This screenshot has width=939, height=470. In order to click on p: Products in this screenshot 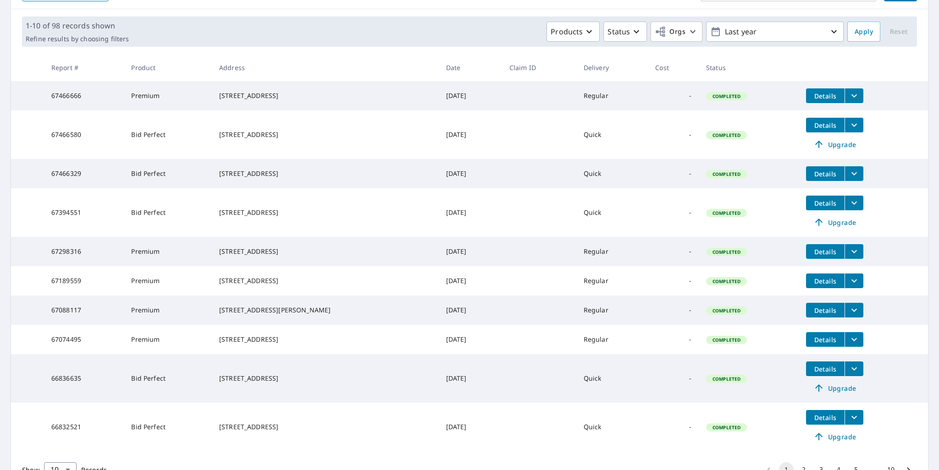, I will do `click(566, 32)`.